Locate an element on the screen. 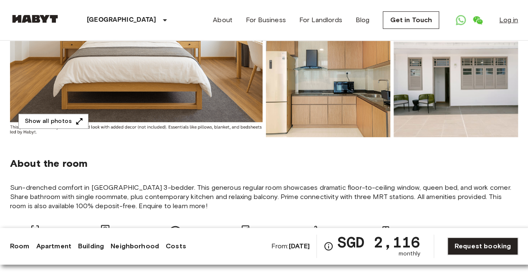  a: Open WeChat is located at coordinates (477, 20).